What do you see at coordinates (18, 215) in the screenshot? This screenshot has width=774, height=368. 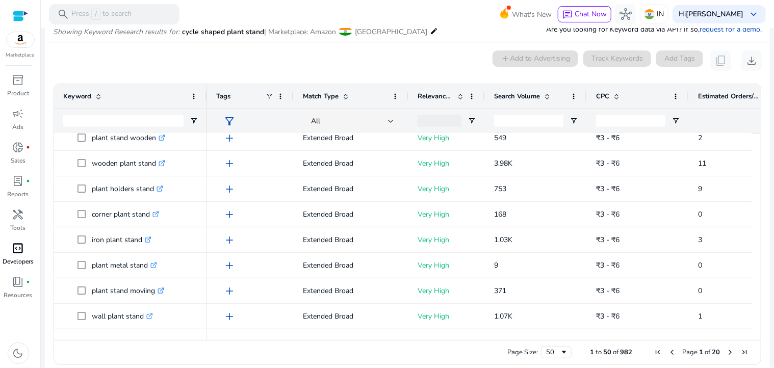 I see `span: handyman` at bounding box center [18, 215].